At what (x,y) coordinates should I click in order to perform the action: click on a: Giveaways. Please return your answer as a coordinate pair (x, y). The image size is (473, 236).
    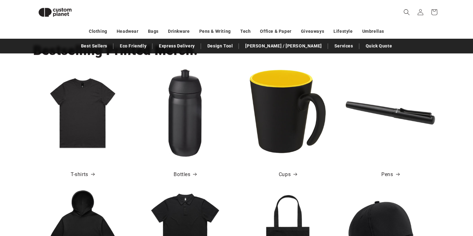
    Looking at the image, I should click on (312, 31).